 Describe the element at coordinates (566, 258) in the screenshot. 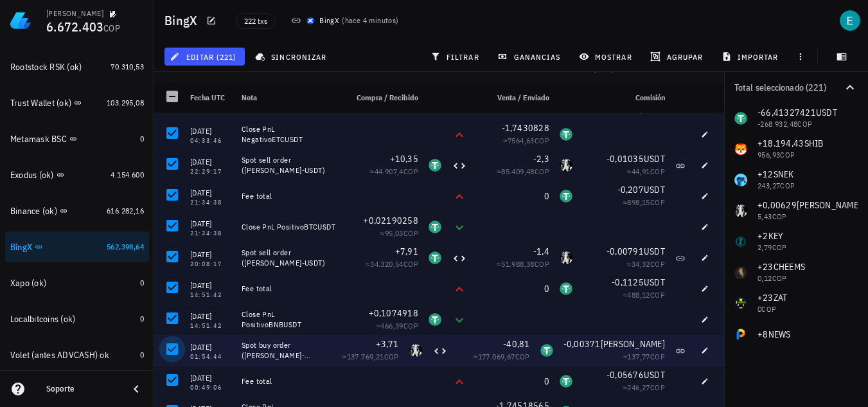

I see `div: MELANIA-icon` at that location.